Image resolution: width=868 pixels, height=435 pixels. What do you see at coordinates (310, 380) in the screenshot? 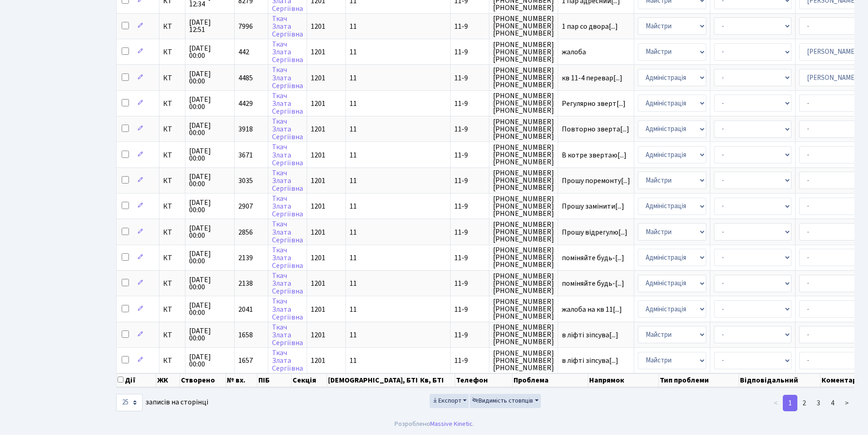
I see `th: Секція` at bounding box center [310, 380].